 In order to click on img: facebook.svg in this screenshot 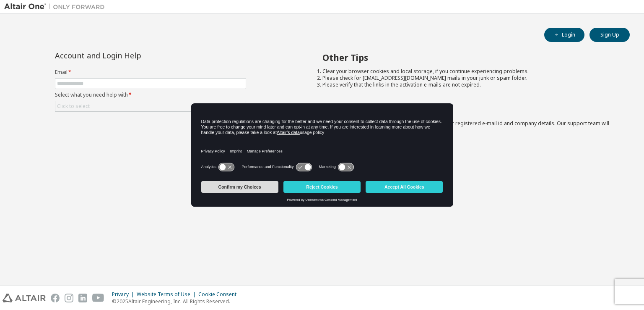, I will do `click(55, 298)`.